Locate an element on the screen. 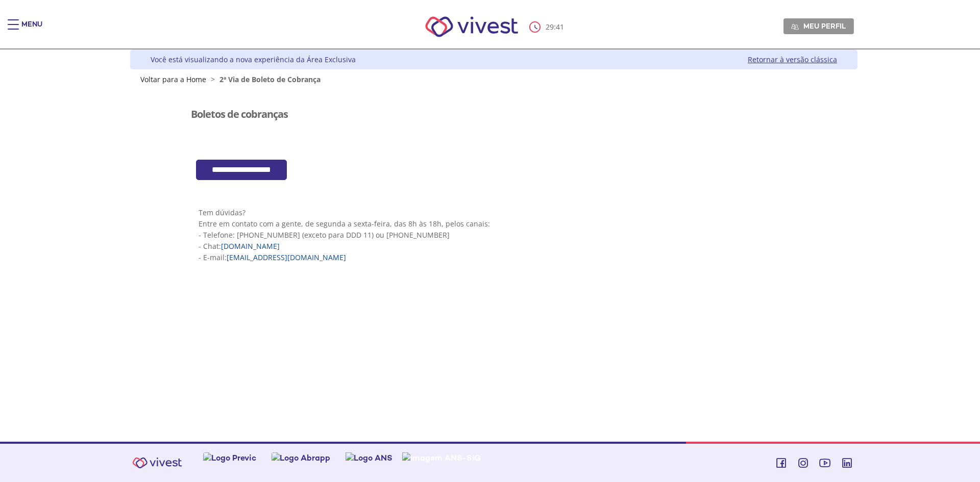 This screenshot has width=980, height=482. img: Logo Abrapp is located at coordinates (301, 457).